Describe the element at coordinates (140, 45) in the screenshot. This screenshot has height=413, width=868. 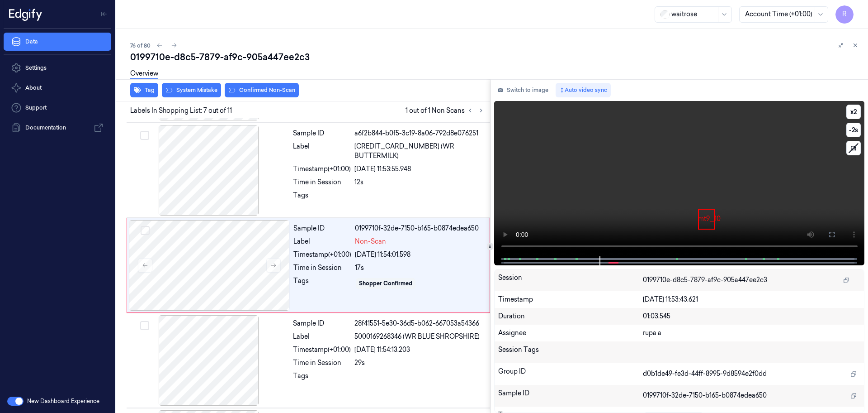
I see `span: 76 of 80` at that location.